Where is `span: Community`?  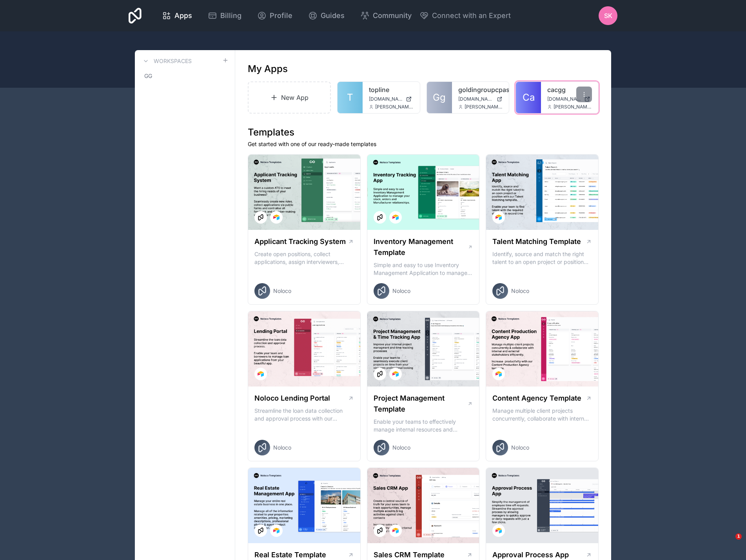 span: Community is located at coordinates (392, 16).